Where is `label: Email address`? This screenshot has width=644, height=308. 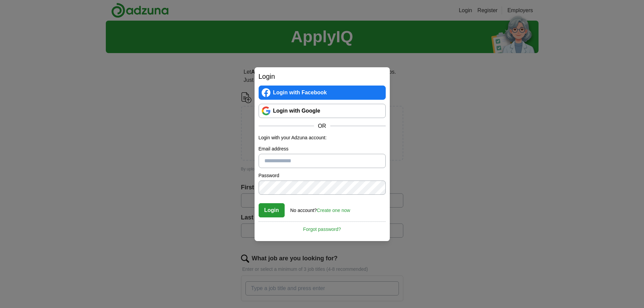 label: Email address is located at coordinates (322, 149).